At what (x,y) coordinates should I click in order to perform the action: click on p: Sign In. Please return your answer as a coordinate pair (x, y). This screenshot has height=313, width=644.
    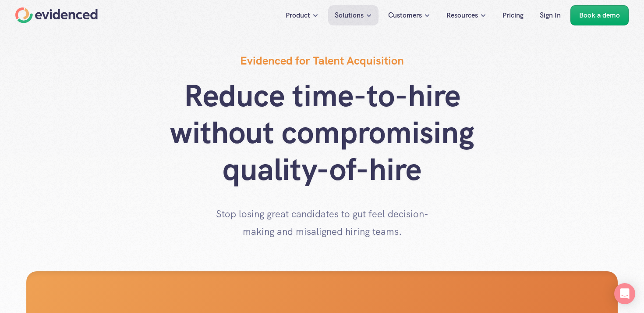
    Looking at the image, I should click on (550, 15).